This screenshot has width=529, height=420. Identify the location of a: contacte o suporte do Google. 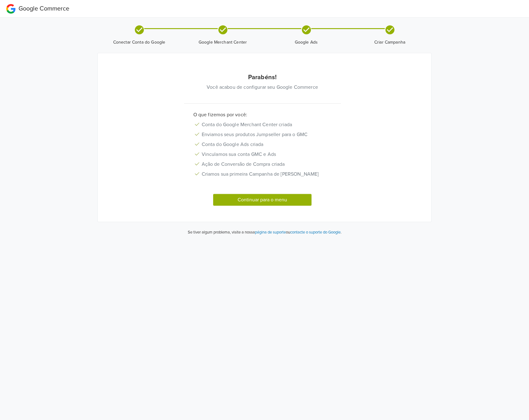
(315, 232).